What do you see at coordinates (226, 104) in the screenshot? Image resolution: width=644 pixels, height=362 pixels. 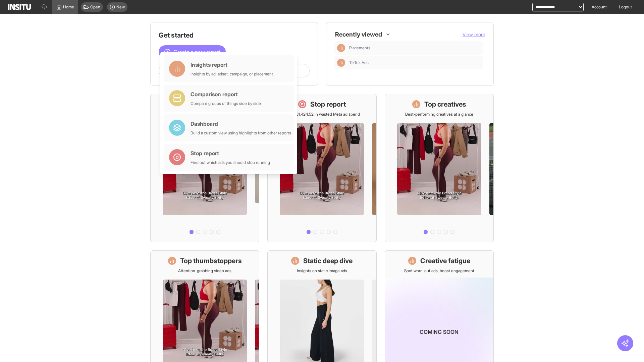 I see `div: Compare groups of things side by side` at bounding box center [226, 104].